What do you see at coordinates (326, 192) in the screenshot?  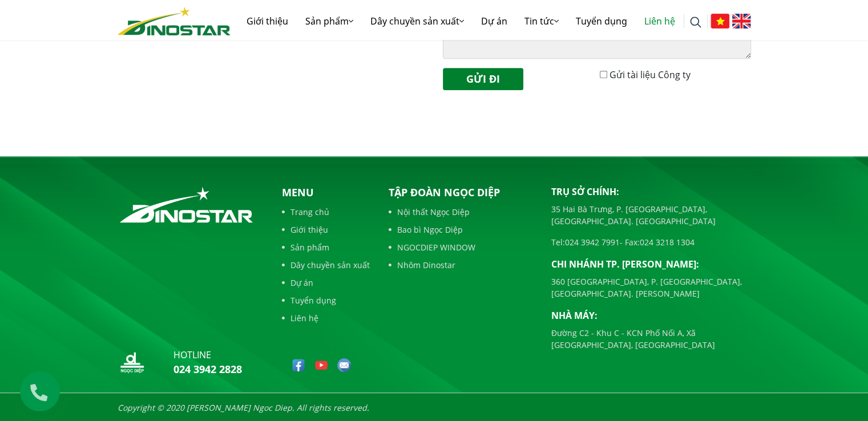 I see `p: Menu` at bounding box center [326, 192].